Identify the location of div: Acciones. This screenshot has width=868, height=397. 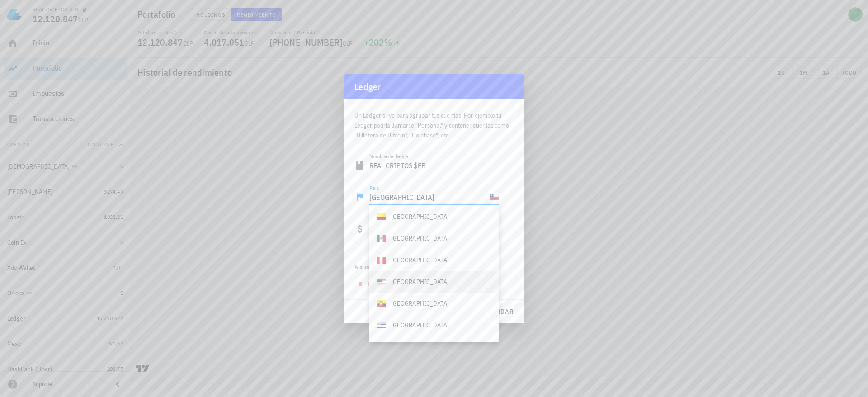
(427, 267).